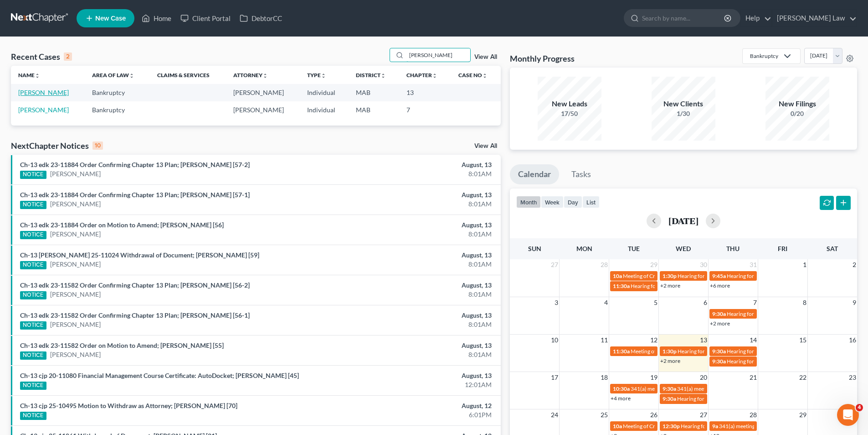 The width and height of the screenshot is (868, 435). What do you see at coordinates (782, 248) in the screenshot?
I see `span: Fri` at bounding box center [782, 248].